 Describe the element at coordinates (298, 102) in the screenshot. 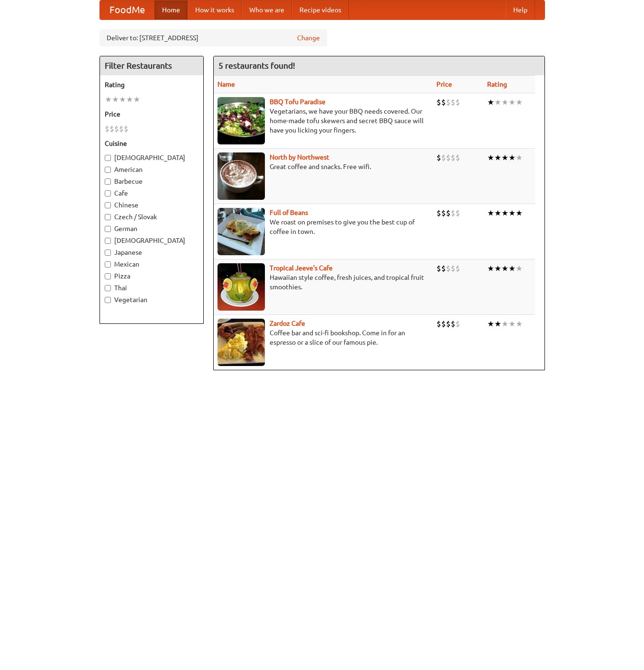

I see `b: BBQ Tofu Paradise` at that location.